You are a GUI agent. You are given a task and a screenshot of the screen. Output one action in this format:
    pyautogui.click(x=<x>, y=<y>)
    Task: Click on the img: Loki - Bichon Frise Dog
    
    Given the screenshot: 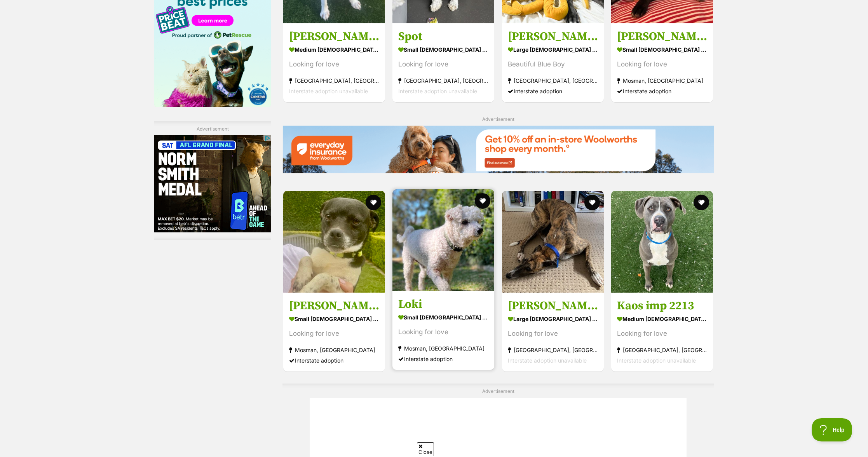 What is the action you would take?
    pyautogui.click(x=443, y=240)
    